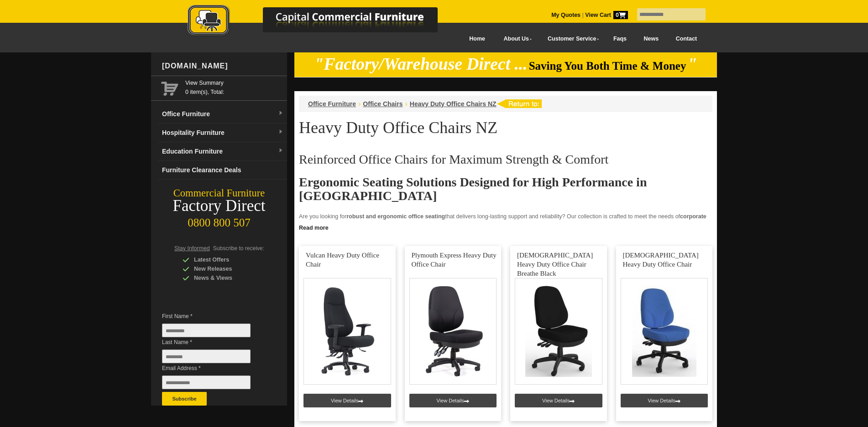 This screenshot has height=427, width=868. What do you see at coordinates (505, 159) in the screenshot?
I see `h2: Reinforced Office Chairs for Maximum Strength & Comfort` at bounding box center [505, 159].